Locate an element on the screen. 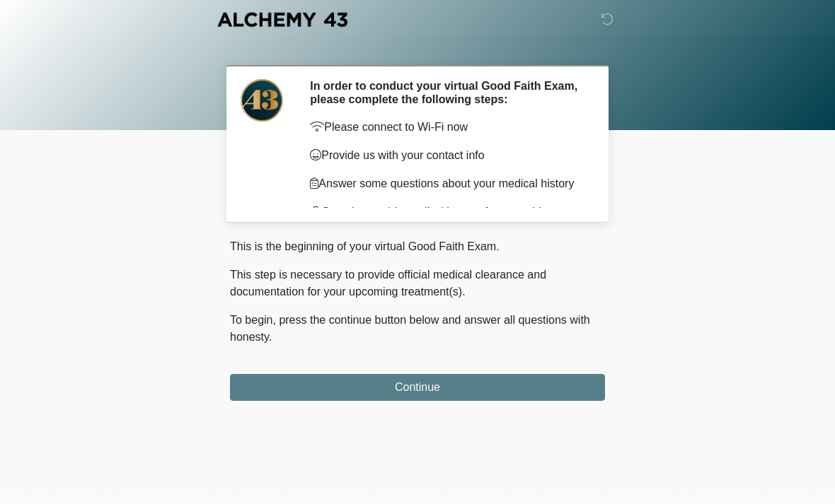 The height and width of the screenshot is (504, 835). img: Alchemy 43 Logo is located at coordinates (282, 19).